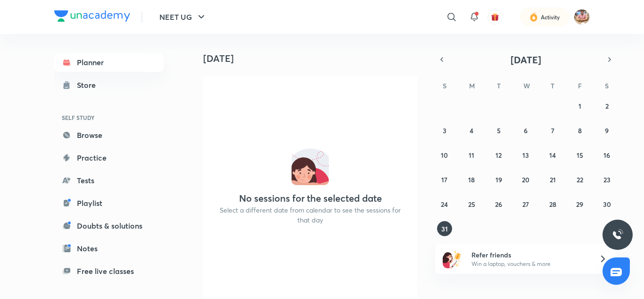  What do you see at coordinates (527, 85) in the screenshot?
I see `abbr: Wednesday` at bounding box center [527, 85].